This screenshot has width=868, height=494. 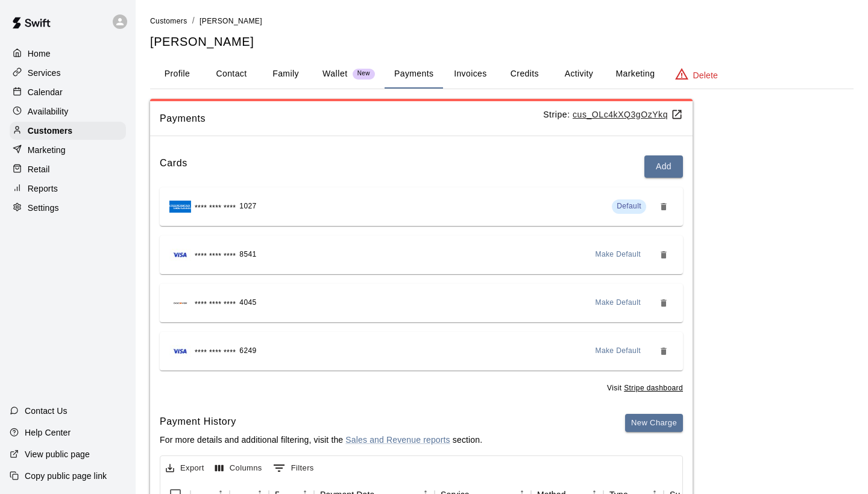 What do you see at coordinates (663, 167) in the screenshot?
I see `button: Add` at bounding box center [663, 167].